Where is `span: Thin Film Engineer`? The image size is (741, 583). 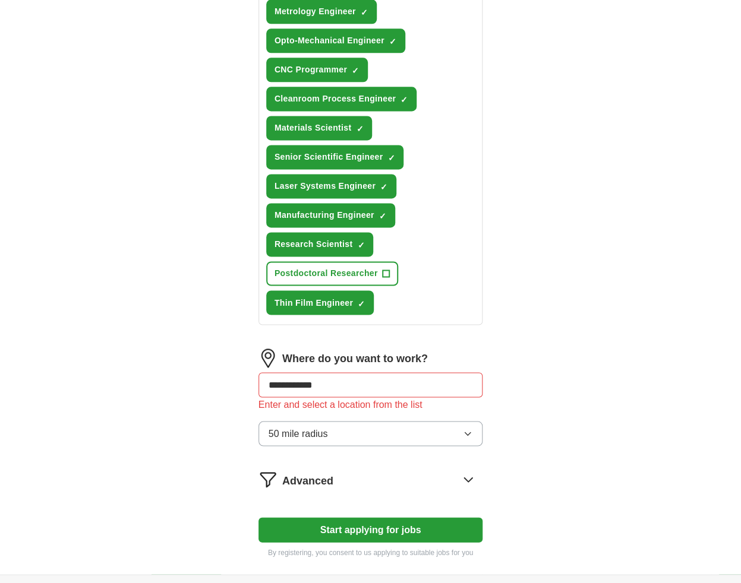 span: Thin Film Engineer is located at coordinates (314, 302).